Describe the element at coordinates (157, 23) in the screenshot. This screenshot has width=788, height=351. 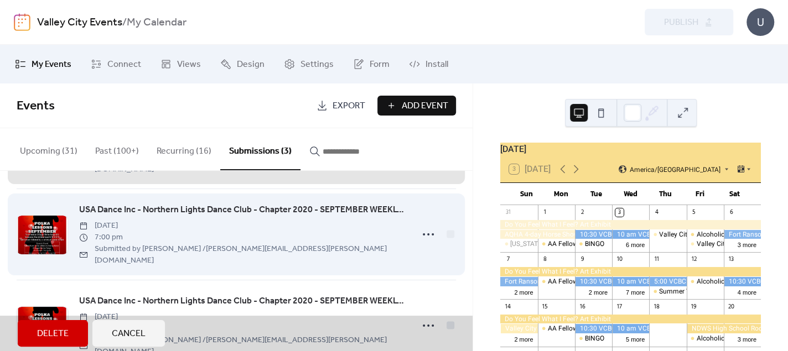
I see `b: My Calendar` at that location.